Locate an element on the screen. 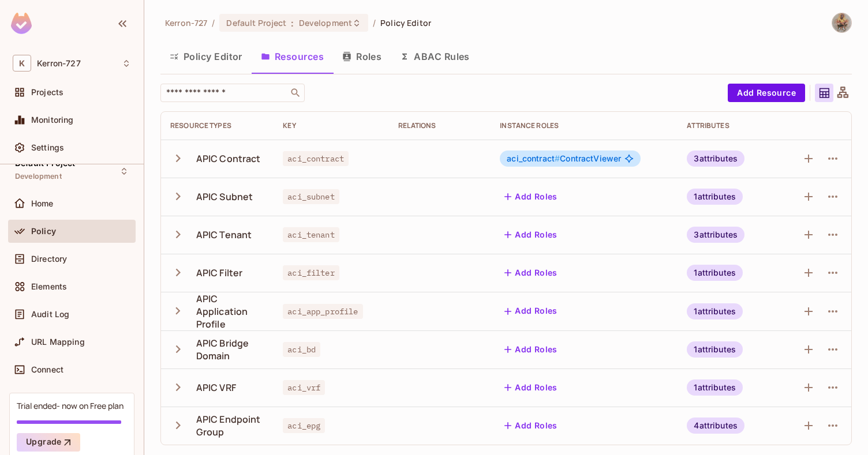 This screenshot has height=455, width=868. span: aci_bd is located at coordinates (301, 350).